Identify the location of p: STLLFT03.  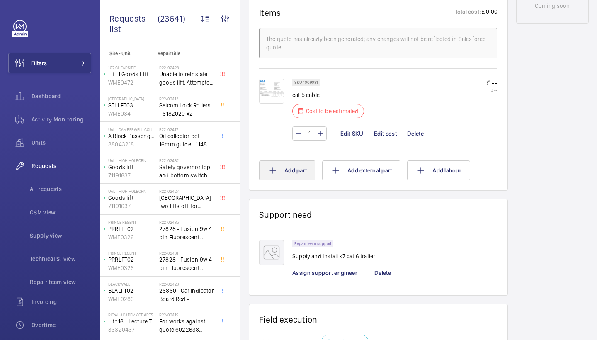
(132, 105).